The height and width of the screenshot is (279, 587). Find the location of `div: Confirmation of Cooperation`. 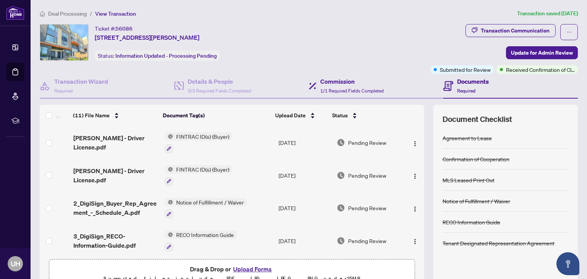

div: Confirmation of Cooperation is located at coordinates (476, 159).